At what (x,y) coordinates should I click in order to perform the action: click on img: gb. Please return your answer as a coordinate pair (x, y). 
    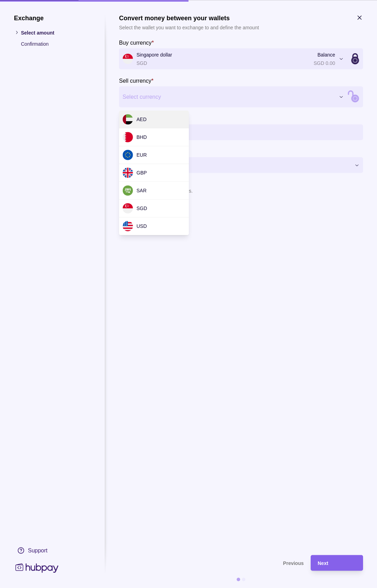
    Looking at the image, I should click on (128, 173).